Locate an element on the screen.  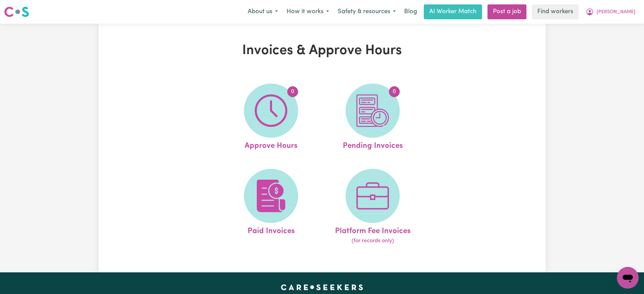
button: My Account is located at coordinates (611, 12).